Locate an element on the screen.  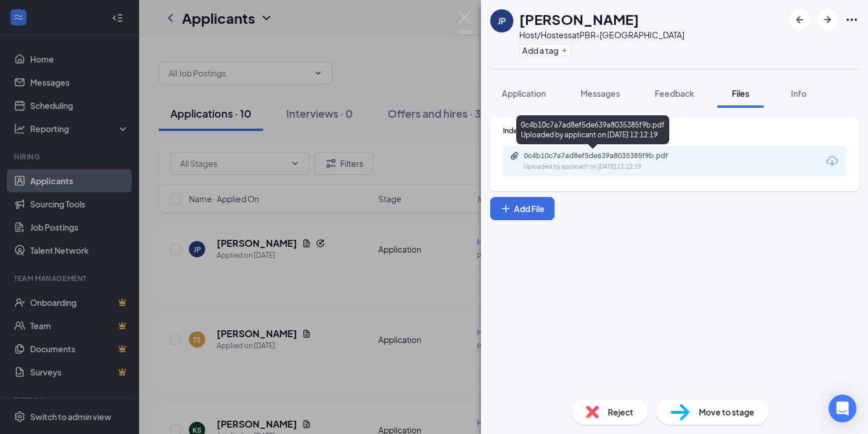
div: JP is located at coordinates (502, 21).